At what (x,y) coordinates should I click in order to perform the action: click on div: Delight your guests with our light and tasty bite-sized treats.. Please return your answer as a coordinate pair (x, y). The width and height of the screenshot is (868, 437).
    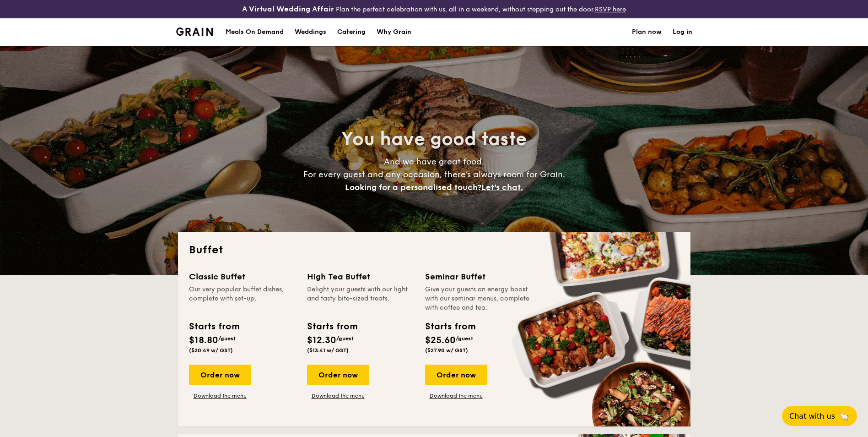
    Looking at the image, I should click on (360, 299).